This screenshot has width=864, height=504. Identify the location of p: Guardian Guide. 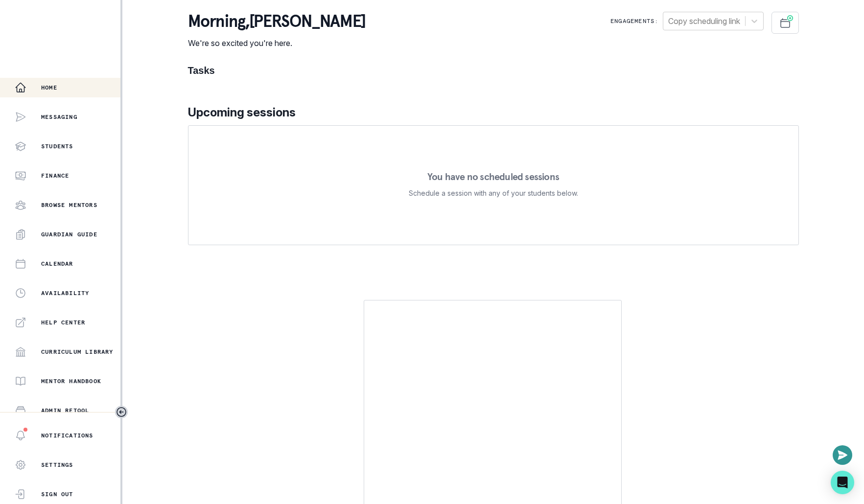
(69, 234).